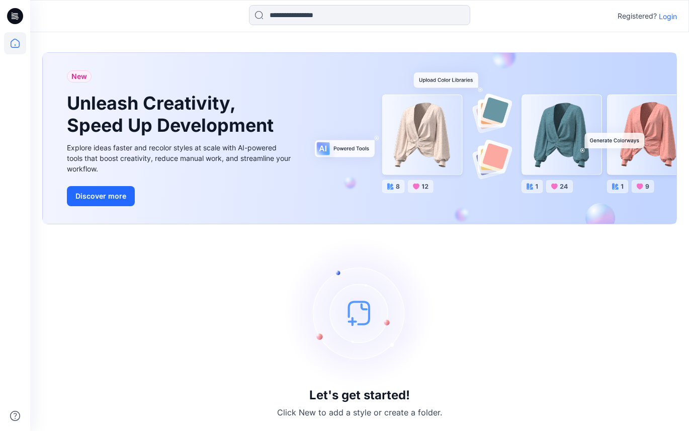  Describe the element at coordinates (180, 158) in the screenshot. I see `div: Explore ideas faster and recolor styles at scale with AI-powered tools that boost creativity, red...` at that location.